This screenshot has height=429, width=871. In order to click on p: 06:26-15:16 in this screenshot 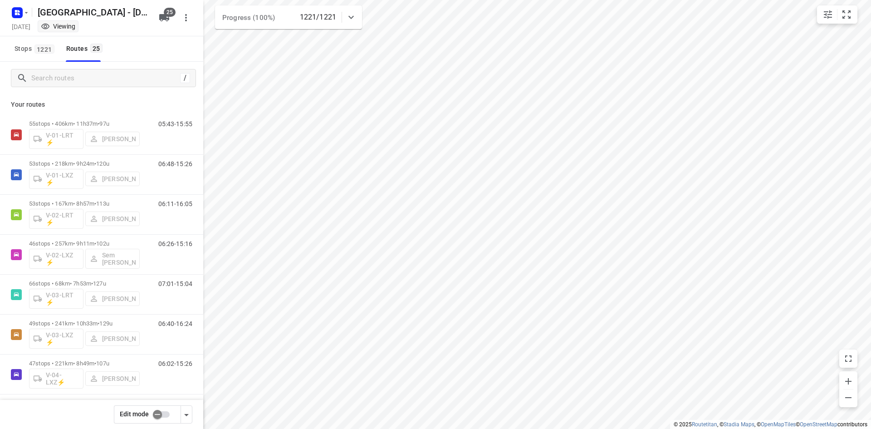, I will do `click(175, 244)`.